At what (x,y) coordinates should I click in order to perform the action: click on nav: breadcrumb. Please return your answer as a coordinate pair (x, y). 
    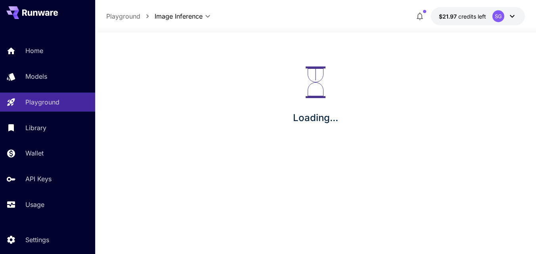
    Looking at the image, I should click on (130, 16).